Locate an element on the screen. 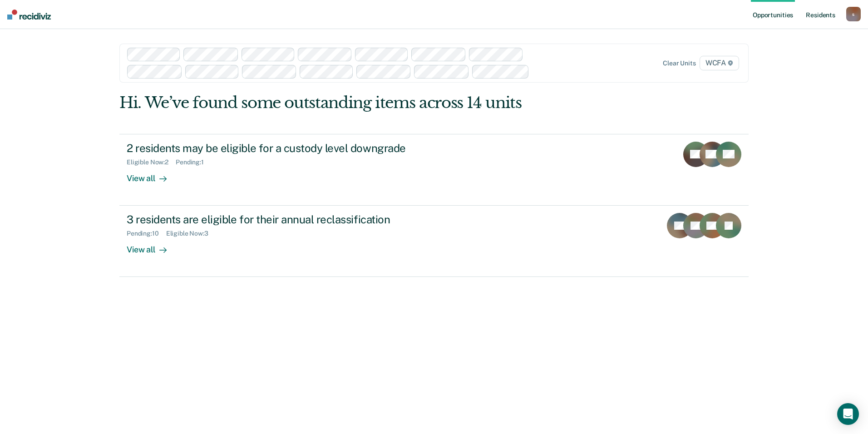  img: Recidiviz is located at coordinates (29, 15).